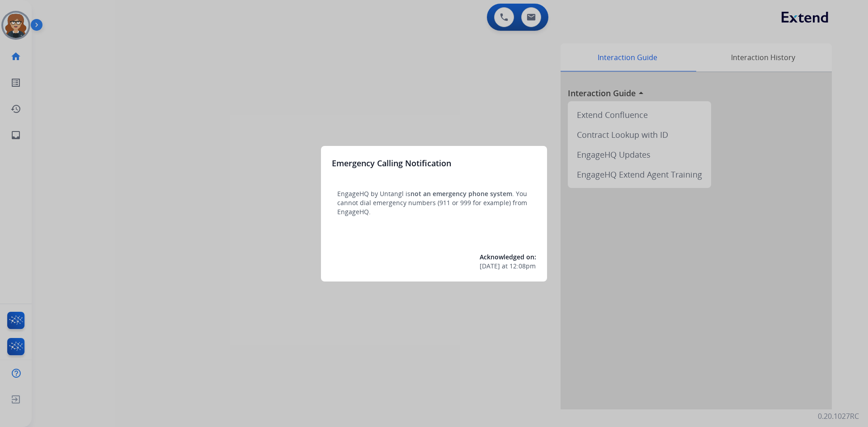  Describe the element at coordinates (391, 163) in the screenshot. I see `h3: Emergency Calling Notification` at that location.